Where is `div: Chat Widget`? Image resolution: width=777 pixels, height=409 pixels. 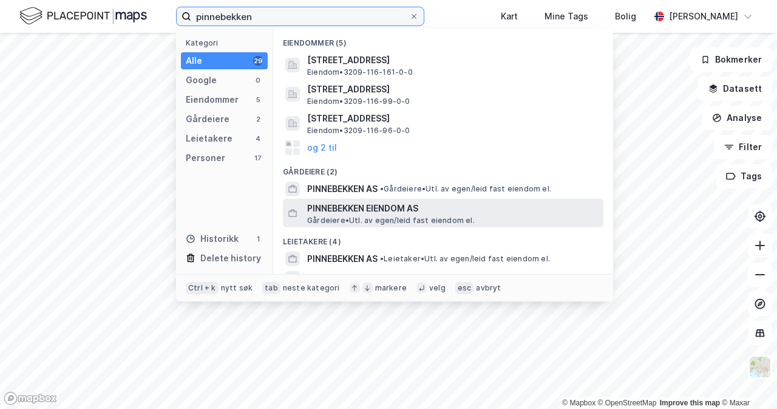
div: Chat Widget is located at coordinates (747, 380).